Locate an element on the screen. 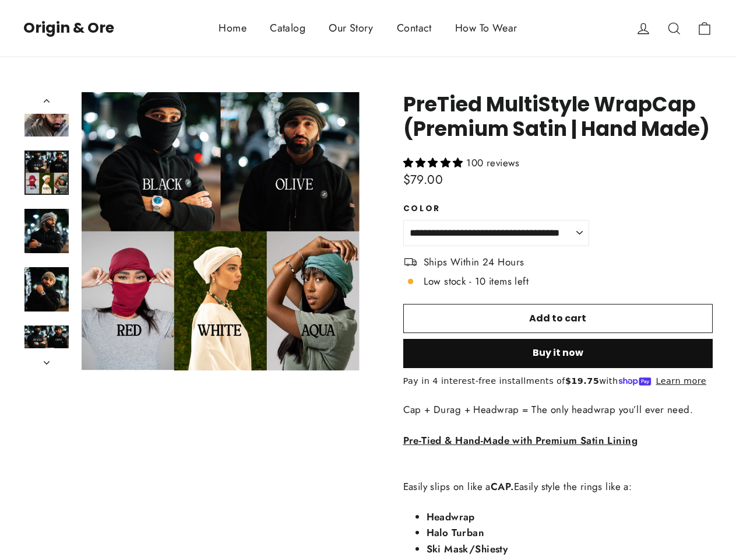  p: Cap + Durag + Headwrap = The only headwrap you’ll ever need. is located at coordinates (559, 410).